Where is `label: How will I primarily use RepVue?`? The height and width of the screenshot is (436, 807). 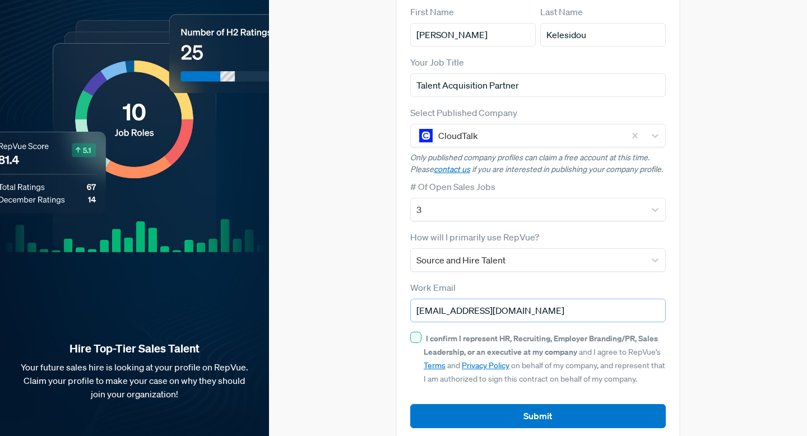
label: How will I primarily use RepVue? is located at coordinates (475, 237).